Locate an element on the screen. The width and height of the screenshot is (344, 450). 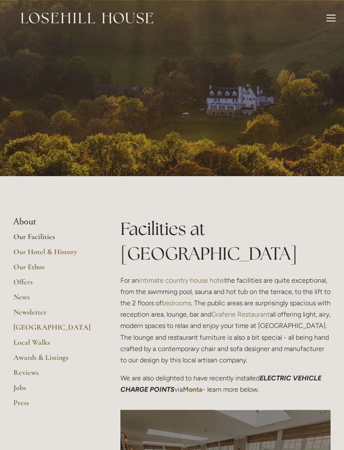
a: Our Hotel & History is located at coordinates (53, 254).